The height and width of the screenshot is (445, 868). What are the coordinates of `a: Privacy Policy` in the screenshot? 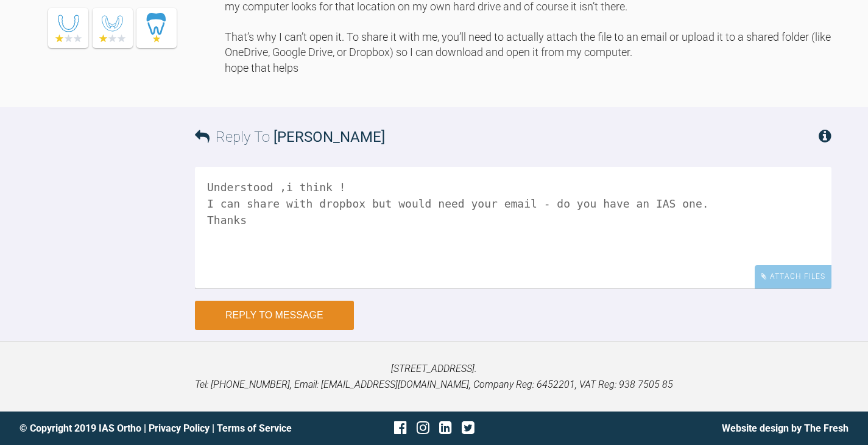 It's located at (179, 428).